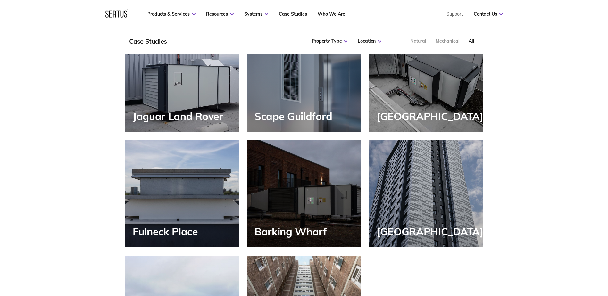 The width and height of the screenshot is (608, 296). I want to click on div: Jaguar Land Rover, so click(180, 116).